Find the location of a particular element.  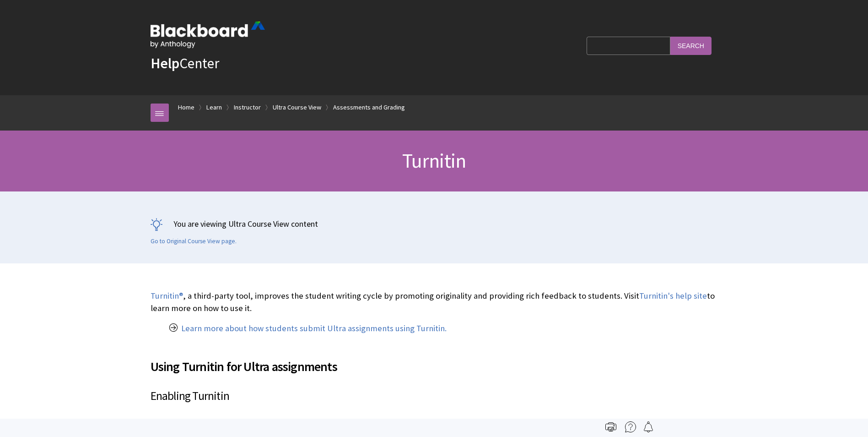

img: Blackboard by Anthology is located at coordinates (208, 35).